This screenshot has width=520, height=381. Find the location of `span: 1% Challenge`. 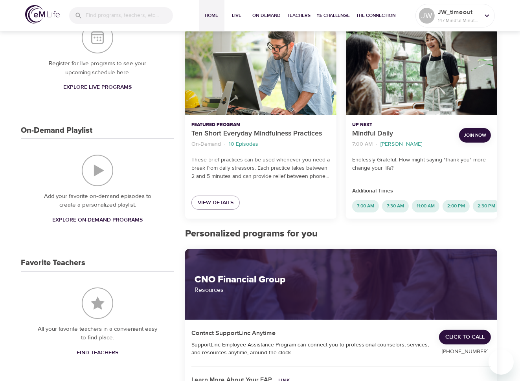

span: 1% Challenge is located at coordinates (334, 15).